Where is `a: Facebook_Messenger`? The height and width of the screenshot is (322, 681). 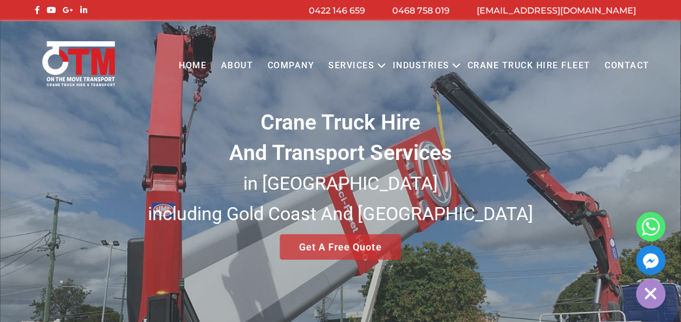
a: Facebook_Messenger is located at coordinates (650, 260).